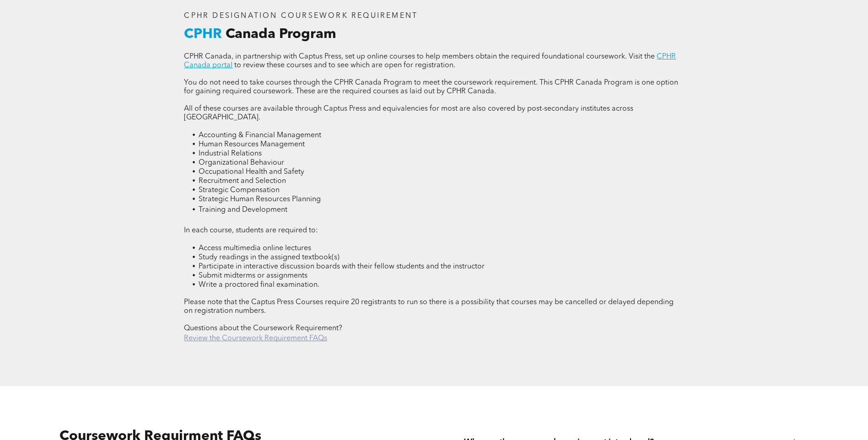 Image resolution: width=868 pixels, height=440 pixels. What do you see at coordinates (255, 248) in the screenshot?
I see `span: Access multimedia online lectures` at bounding box center [255, 248].